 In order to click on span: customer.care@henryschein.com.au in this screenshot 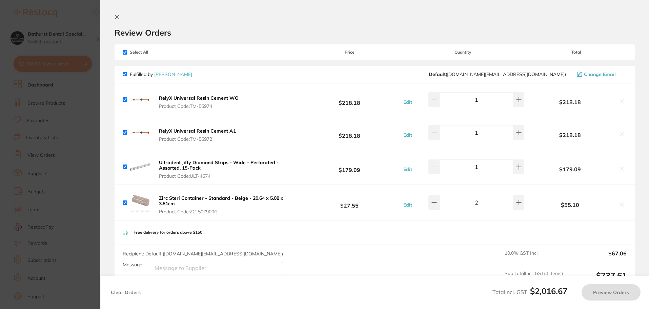, I will do `click(498, 74)`.